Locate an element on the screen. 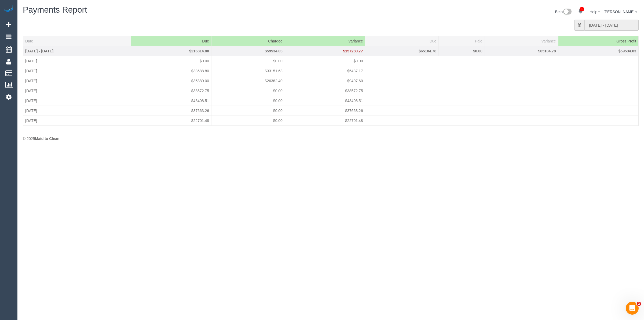 This screenshot has width=644, height=320. th: Gross Profit is located at coordinates (598, 41).